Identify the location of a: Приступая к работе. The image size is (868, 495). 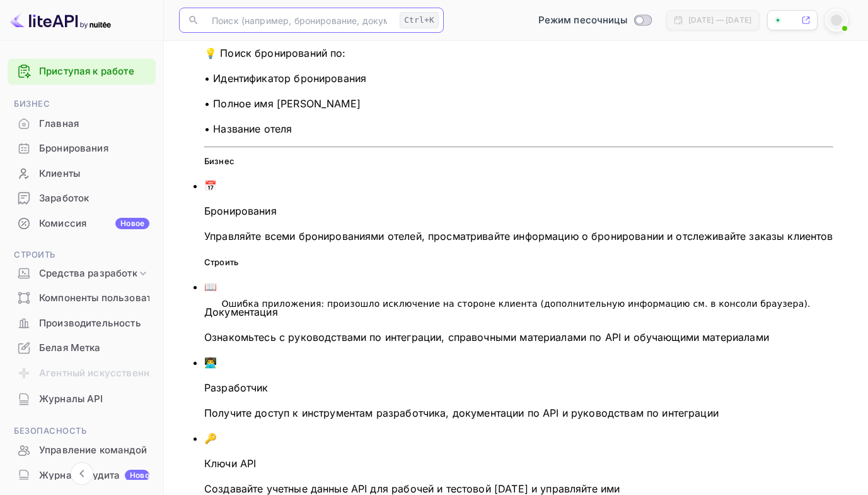
(94, 71).